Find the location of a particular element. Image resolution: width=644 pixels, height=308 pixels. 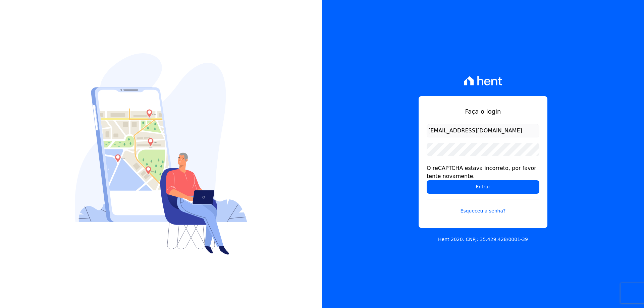

h1: Faça o login is located at coordinates (483, 111).